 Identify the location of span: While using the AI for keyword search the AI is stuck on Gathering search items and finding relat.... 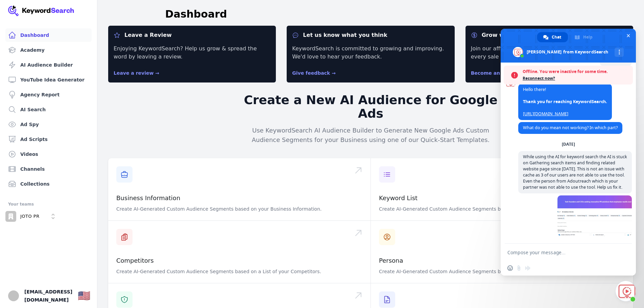
(575, 172).